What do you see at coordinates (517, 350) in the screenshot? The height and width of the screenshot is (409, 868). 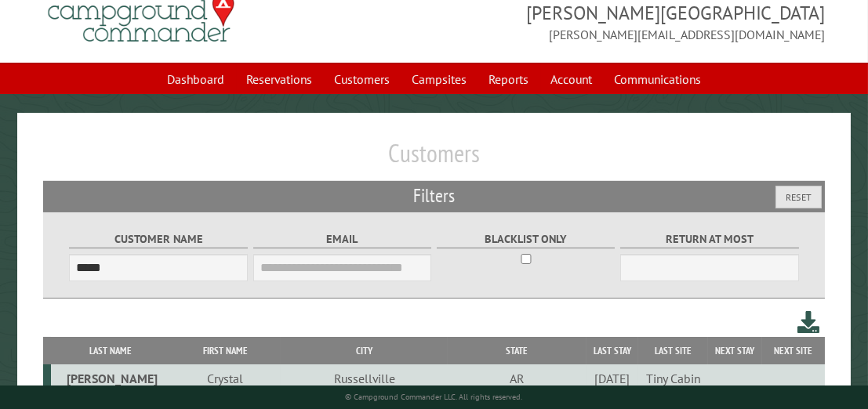 I see `th: State` at bounding box center [517, 350].